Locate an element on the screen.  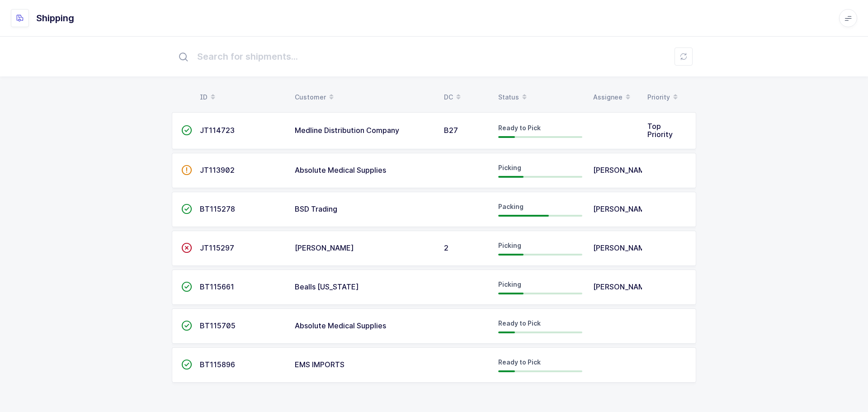
span: BT115661 is located at coordinates (217, 287).